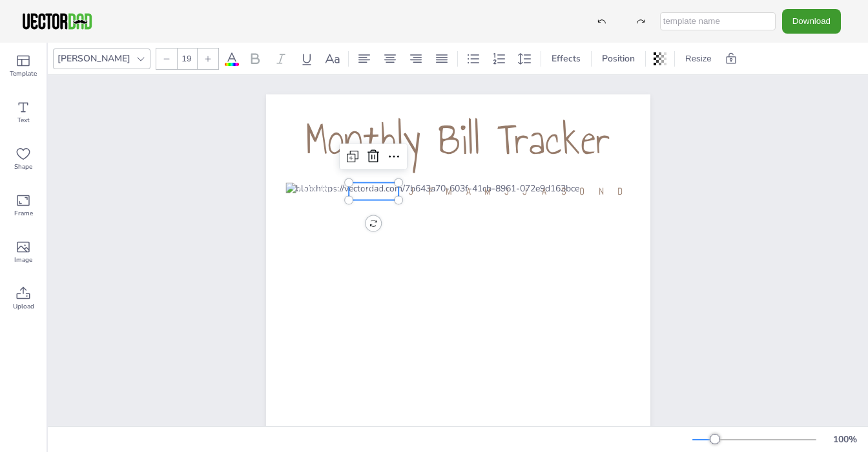 The height and width of the screenshot is (452, 868). What do you see at coordinates (430, 190) in the screenshot?
I see `span: F` at bounding box center [430, 190].